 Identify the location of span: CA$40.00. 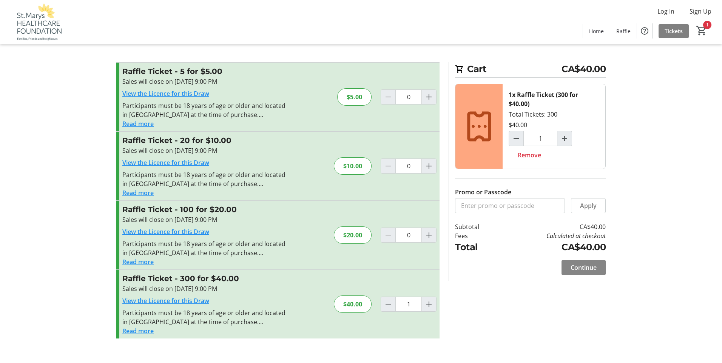
(583, 69).